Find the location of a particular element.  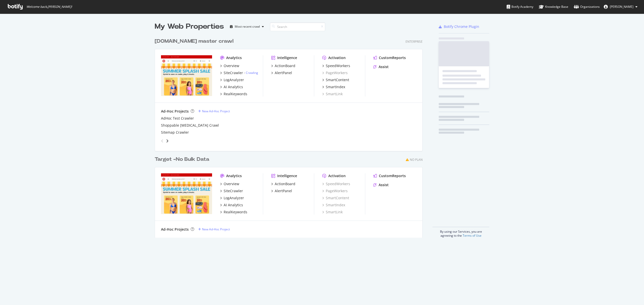

a: Botify Chrome Plugin is located at coordinates (459, 26).